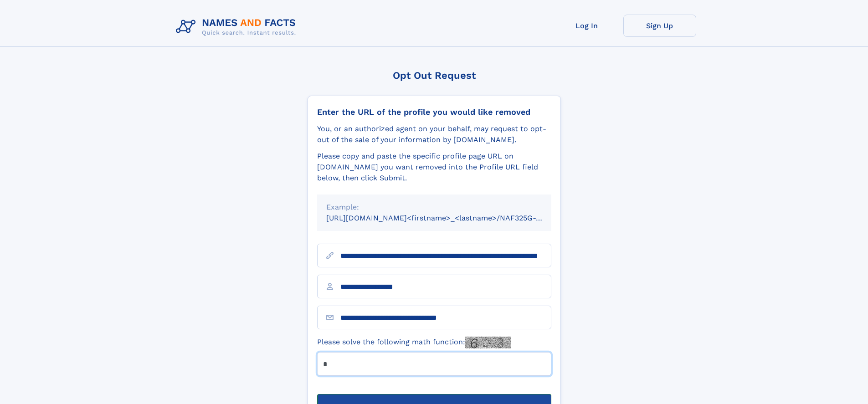  I want to click on div: Opt Out Request, so click(434, 75).